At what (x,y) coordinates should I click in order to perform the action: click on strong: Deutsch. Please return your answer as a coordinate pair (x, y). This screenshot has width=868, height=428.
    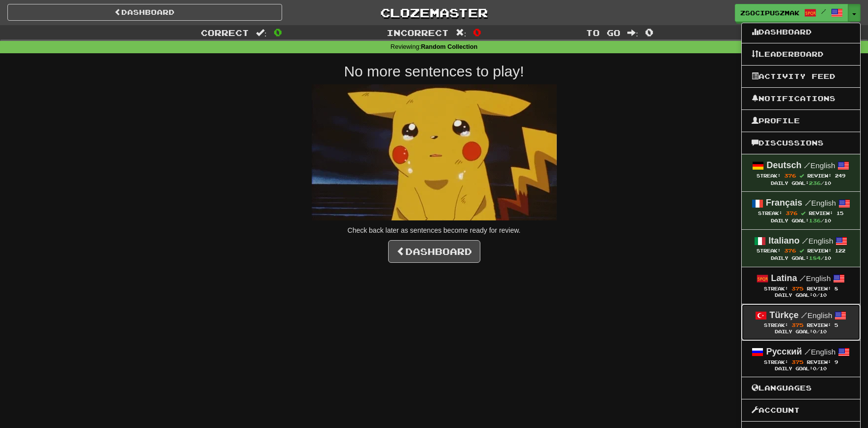
    Looking at the image, I should click on (783, 165).